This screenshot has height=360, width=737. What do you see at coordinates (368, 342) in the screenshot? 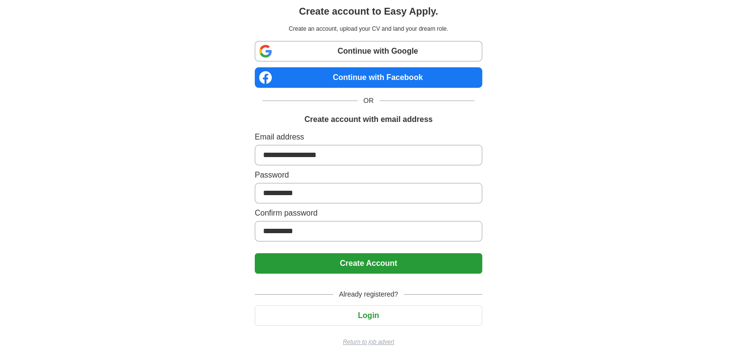
I see `p: Return to job advert` at bounding box center [368, 342].